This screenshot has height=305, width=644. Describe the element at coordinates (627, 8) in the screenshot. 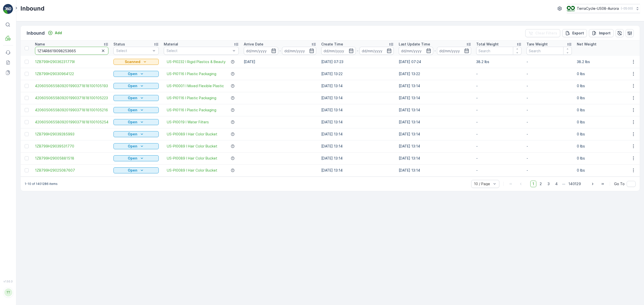

I see `p: ( -05:00 )` at that location.